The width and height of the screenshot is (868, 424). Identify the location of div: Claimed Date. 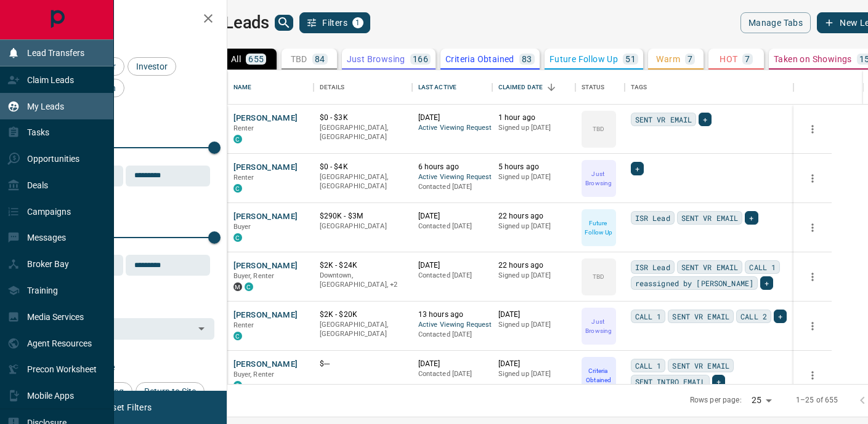
(520, 87).